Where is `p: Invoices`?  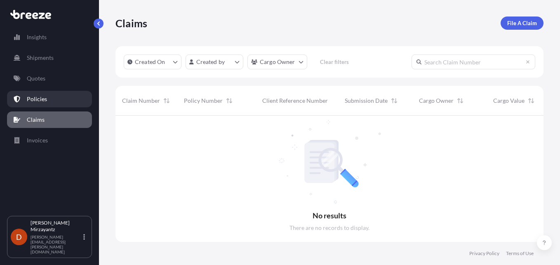
p: Invoices is located at coordinates (37, 140).